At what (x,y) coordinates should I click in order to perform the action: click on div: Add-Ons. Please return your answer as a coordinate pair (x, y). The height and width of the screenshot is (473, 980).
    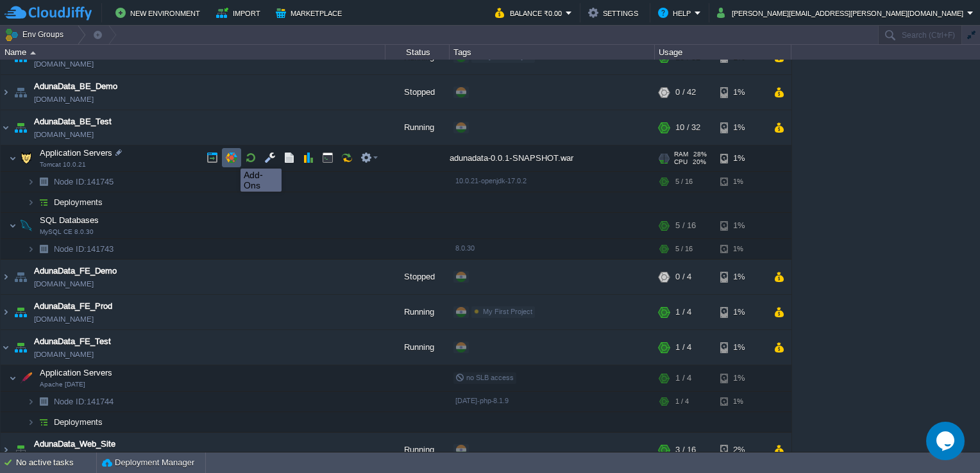
    Looking at the image, I should click on (261, 180).